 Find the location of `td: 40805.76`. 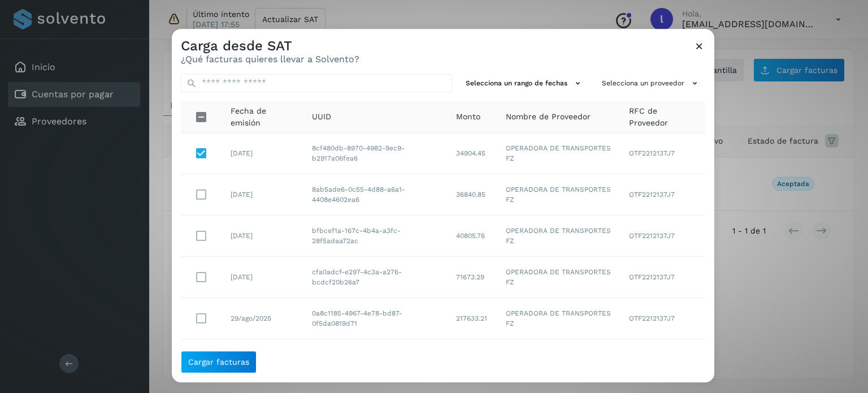

td: 40805.76 is located at coordinates (472, 236).